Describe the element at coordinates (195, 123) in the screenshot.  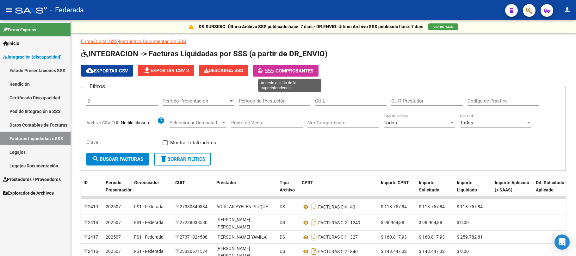
I see `span: Seleccionar Gerenciador` at that location.